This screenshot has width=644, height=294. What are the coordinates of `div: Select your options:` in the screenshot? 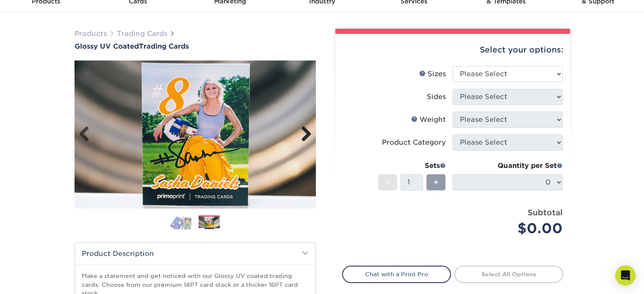 It's located at (453, 50).